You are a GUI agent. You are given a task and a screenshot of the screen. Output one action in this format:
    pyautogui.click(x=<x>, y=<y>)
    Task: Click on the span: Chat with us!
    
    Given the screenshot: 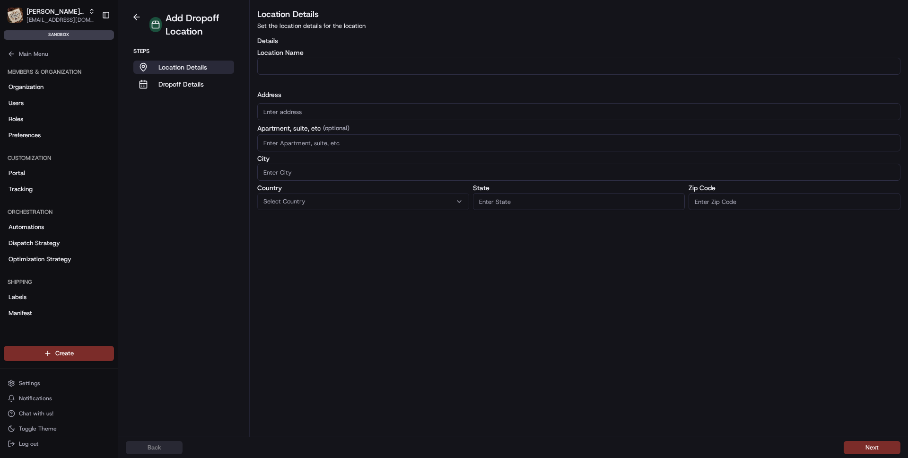 What is the action you would take?
    pyautogui.click(x=36, y=413)
    